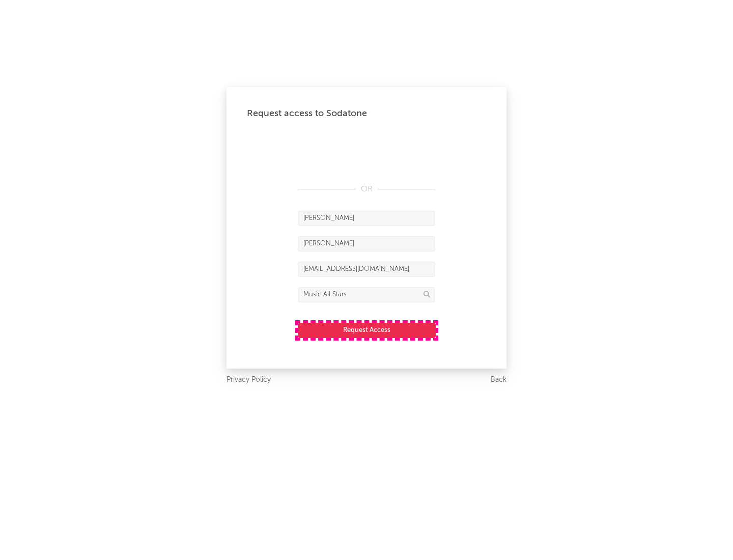 The height and width of the screenshot is (560, 733). I want to click on a: Back, so click(498, 380).